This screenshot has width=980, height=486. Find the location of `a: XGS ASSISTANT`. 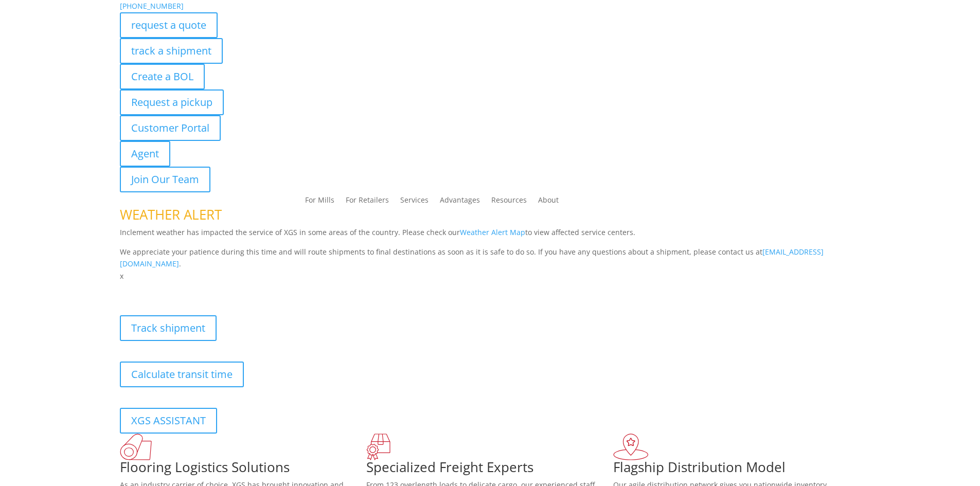

a: XGS ASSISTANT is located at coordinates (168, 421).